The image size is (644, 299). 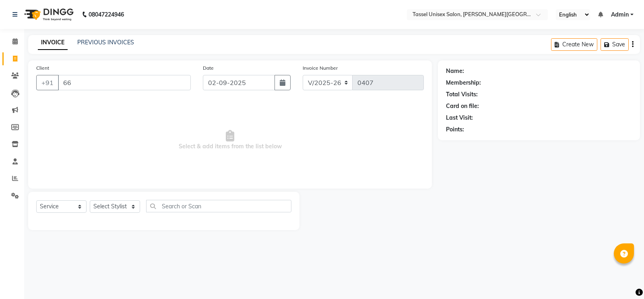 What do you see at coordinates (219, 206) in the screenshot?
I see `input: Search or Scan` at bounding box center [219, 206].